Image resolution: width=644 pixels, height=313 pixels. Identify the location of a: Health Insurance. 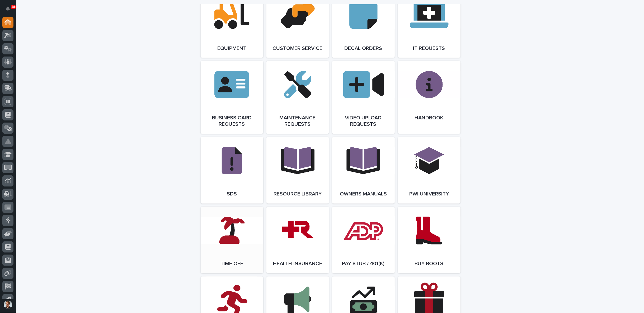
(298, 240).